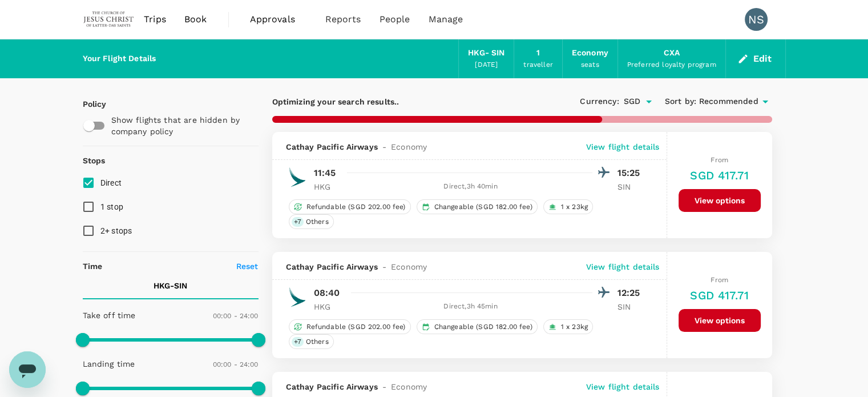 The height and width of the screenshot is (397, 868). I want to click on p: Reset, so click(248, 266).